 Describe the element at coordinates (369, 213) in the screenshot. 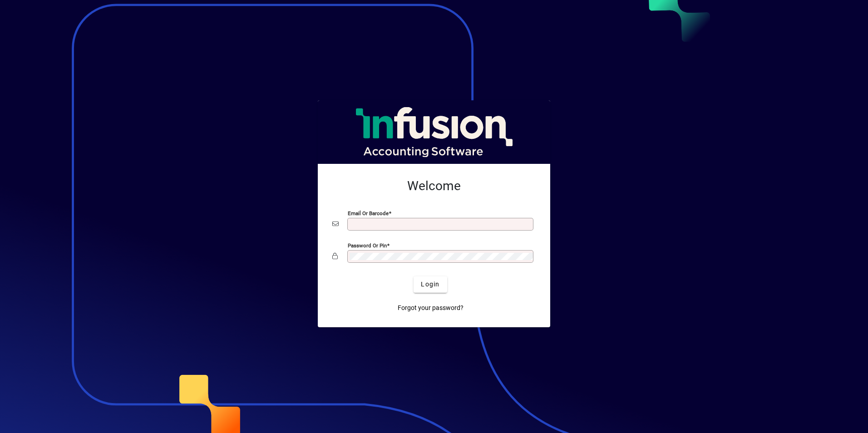

I see `mat-label: Email or Barcode` at that location.